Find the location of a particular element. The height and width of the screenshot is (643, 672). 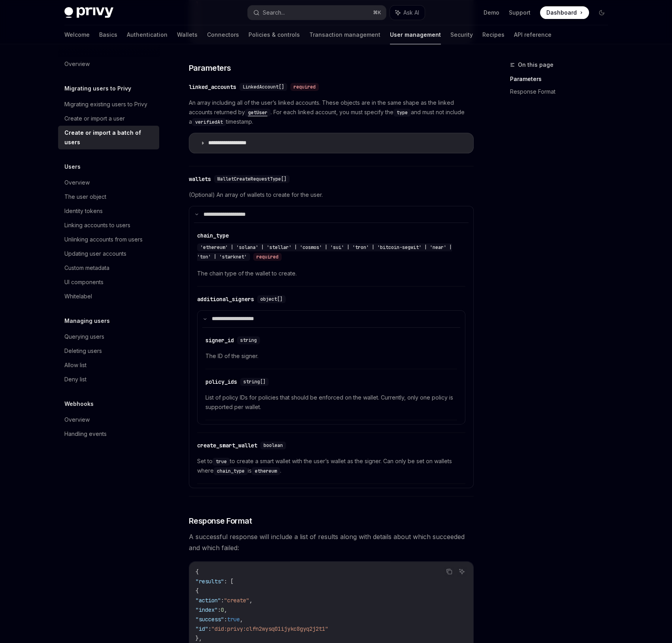

div: Linking accounts to users is located at coordinates (97, 225).